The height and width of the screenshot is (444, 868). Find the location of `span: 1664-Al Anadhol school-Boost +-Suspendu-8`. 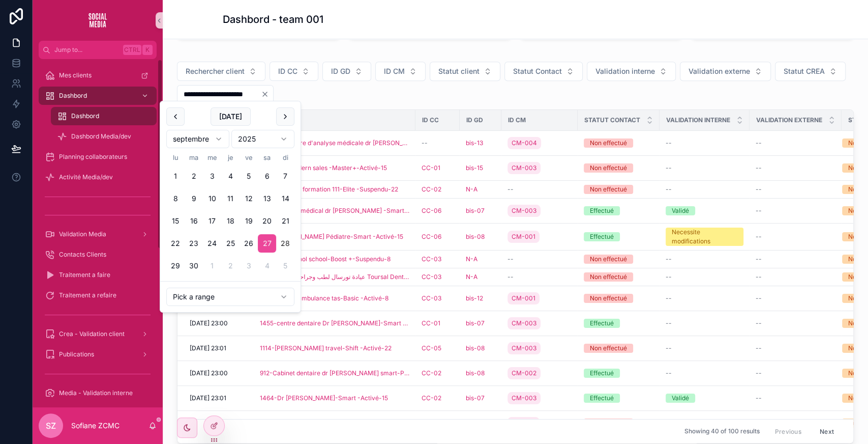

span: 1664-Al Anadhol school-Boost +-Suspendu-8 is located at coordinates (325, 259).